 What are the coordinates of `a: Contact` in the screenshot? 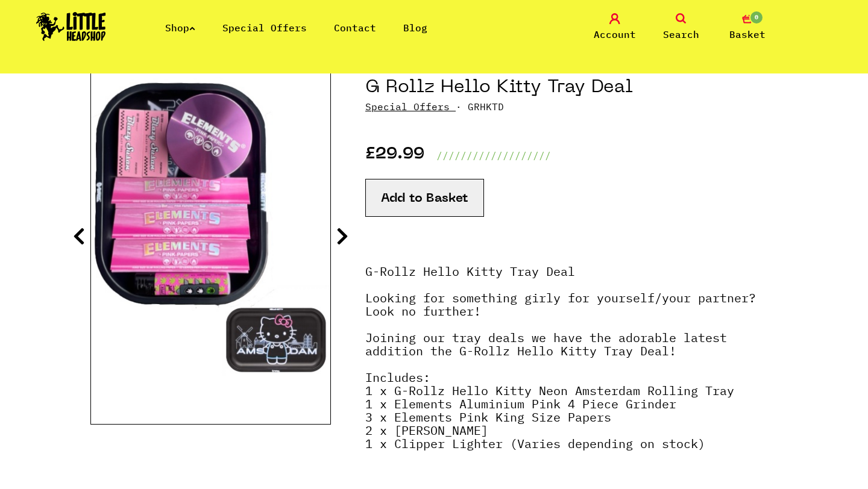 It's located at (355, 27).